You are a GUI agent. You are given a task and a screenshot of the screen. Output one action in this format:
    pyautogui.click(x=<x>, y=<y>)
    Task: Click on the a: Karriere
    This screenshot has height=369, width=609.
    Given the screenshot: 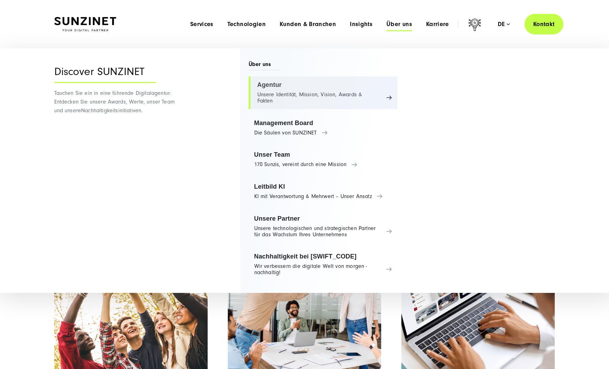 What is the action you would take?
    pyautogui.click(x=437, y=24)
    